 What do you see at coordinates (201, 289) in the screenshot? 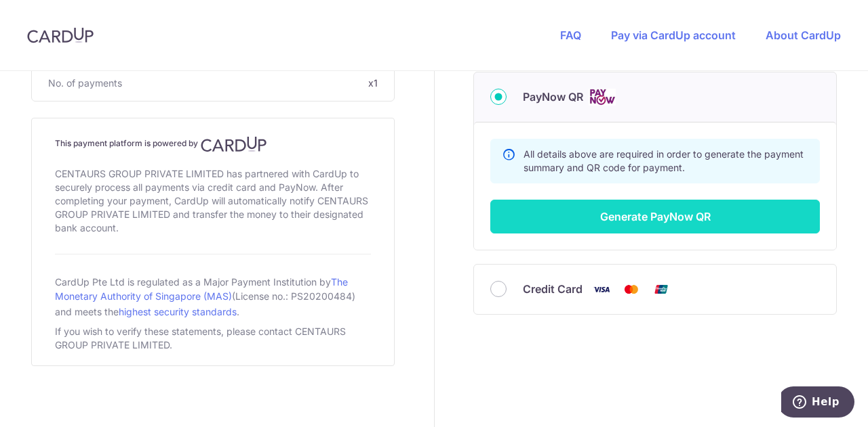
I see `a: The Monetary Authority of Singapore (MAS)` at bounding box center [201, 289].